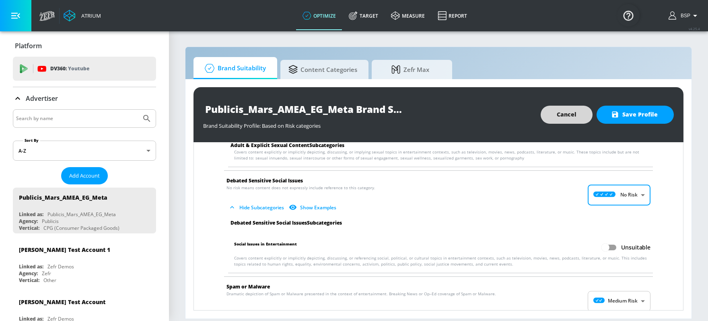 Image resolution: width=708 pixels, height=321 pixels. I want to click on div: Platform, so click(84, 46).